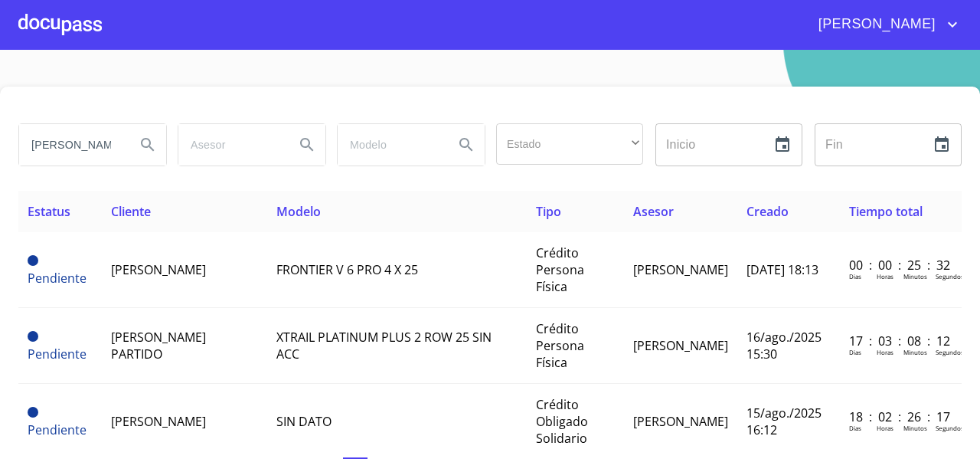  I want to click on p: 18 : 02 : 26 : 17, so click(901, 417).